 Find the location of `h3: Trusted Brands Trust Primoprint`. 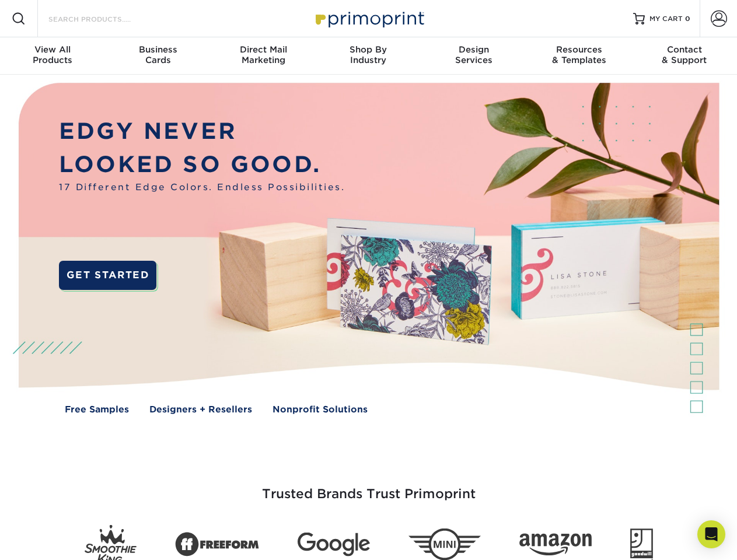

h3: Trusted Brands Trust Primoprint is located at coordinates (369, 487).